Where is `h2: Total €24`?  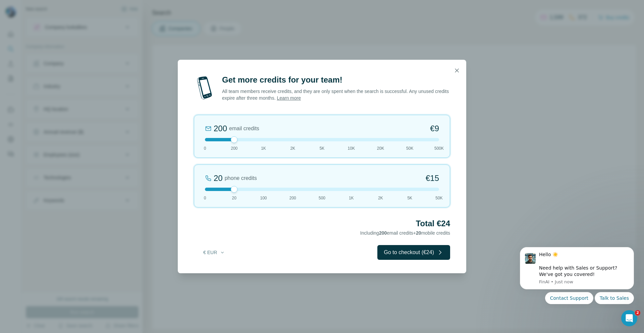
h2: Total €24 is located at coordinates (322, 223).